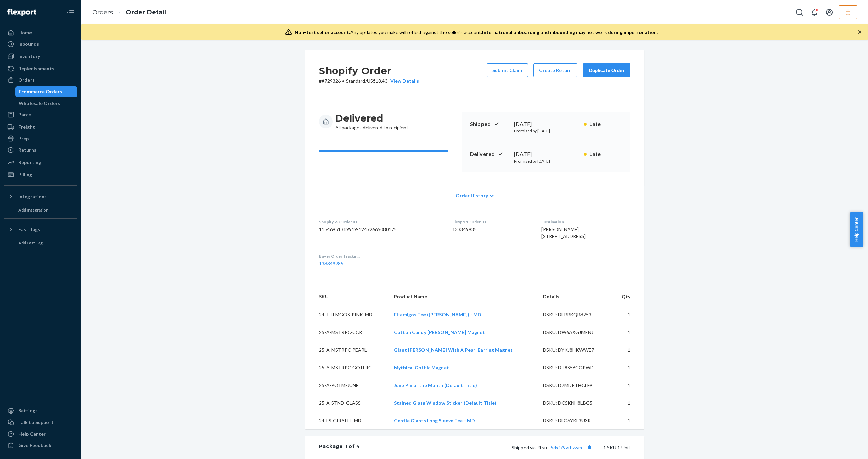 The height and width of the screenshot is (459, 868). What do you see at coordinates (372, 122) in the screenshot?
I see `div: All packages delivered to recipient` at bounding box center [372, 122].